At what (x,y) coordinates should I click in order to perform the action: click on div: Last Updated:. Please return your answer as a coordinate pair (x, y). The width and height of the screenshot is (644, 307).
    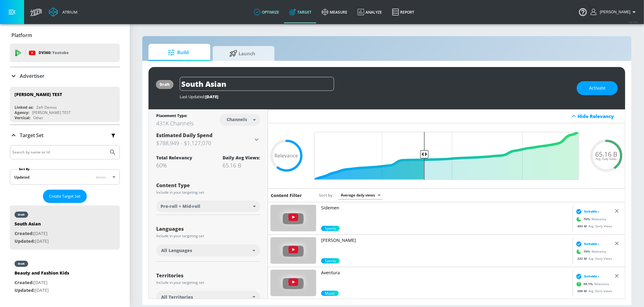
    Looking at the image, I should click on (375, 96).